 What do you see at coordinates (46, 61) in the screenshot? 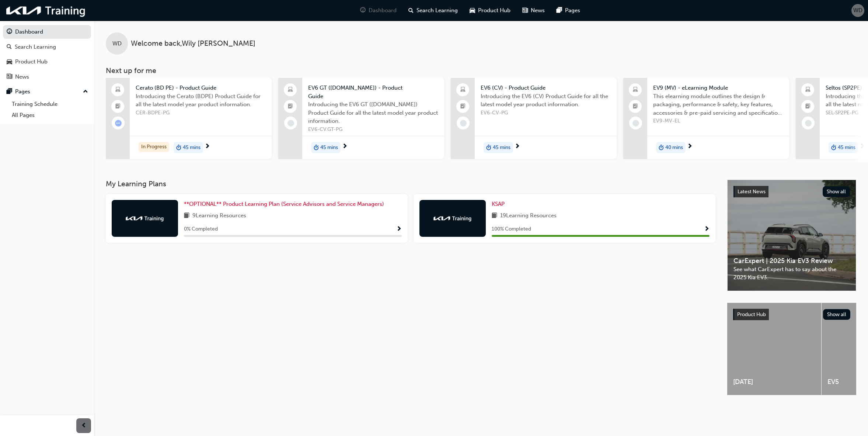
I see `a: Product Hub` at bounding box center [46, 61].